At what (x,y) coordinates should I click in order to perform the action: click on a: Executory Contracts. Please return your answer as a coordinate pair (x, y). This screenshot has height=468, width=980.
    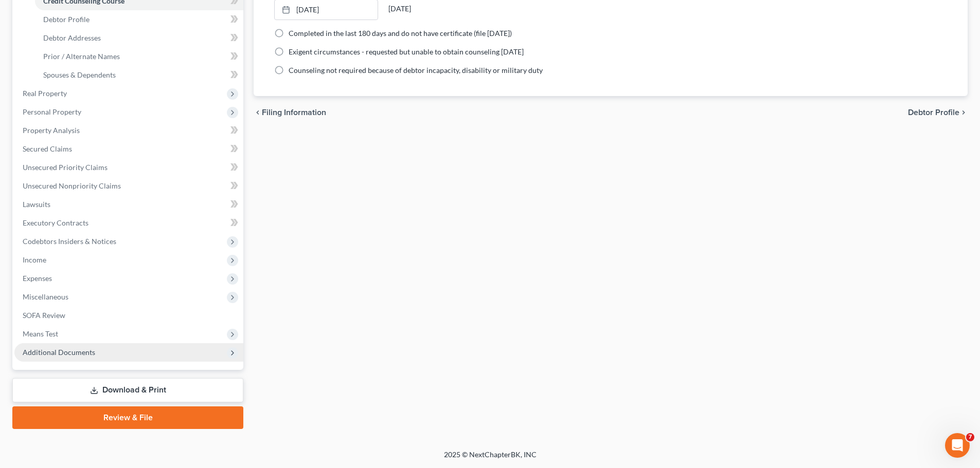
    Looking at the image, I should click on (128, 223).